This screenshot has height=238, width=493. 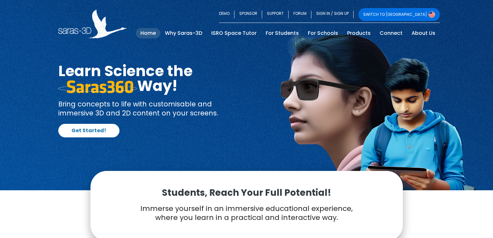 I want to click on p: Bring concepts to life with customisable and immersive 3D and 2D content on your screens., so click(x=150, y=108).